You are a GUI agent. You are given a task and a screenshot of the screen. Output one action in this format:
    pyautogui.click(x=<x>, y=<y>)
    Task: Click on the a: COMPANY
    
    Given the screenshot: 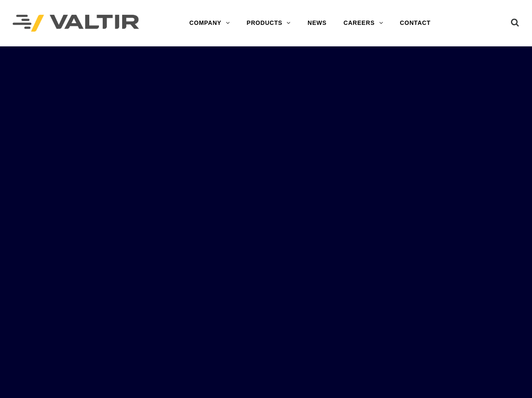 What is the action you would take?
    pyautogui.click(x=210, y=23)
    